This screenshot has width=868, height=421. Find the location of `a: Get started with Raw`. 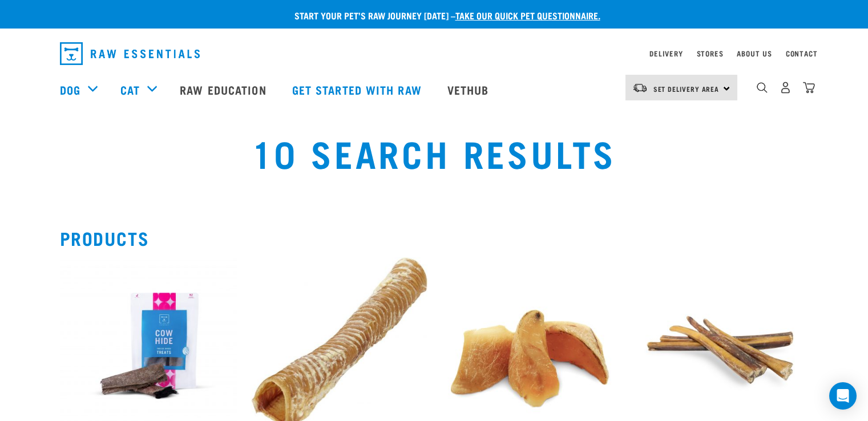

a: Get started with Raw is located at coordinates (358, 90).